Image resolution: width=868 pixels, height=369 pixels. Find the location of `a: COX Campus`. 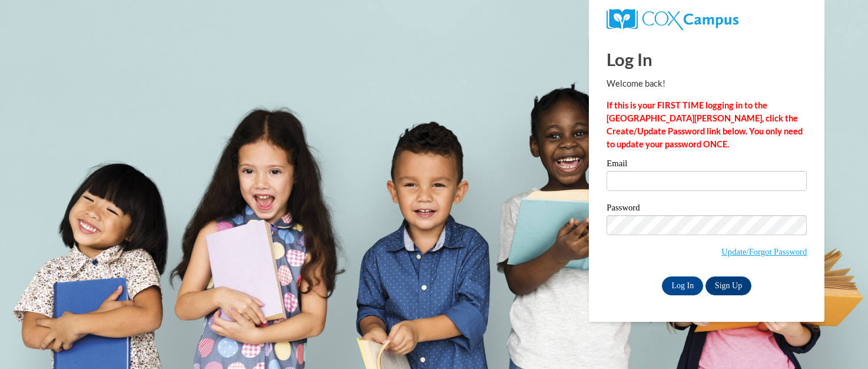

a: COX Campus is located at coordinates (672, 18).